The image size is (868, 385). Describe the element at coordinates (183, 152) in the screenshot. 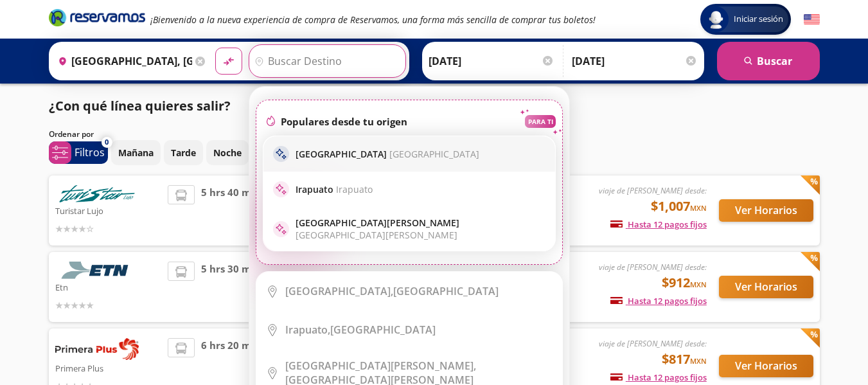

I see `p: Tarde` at that location.